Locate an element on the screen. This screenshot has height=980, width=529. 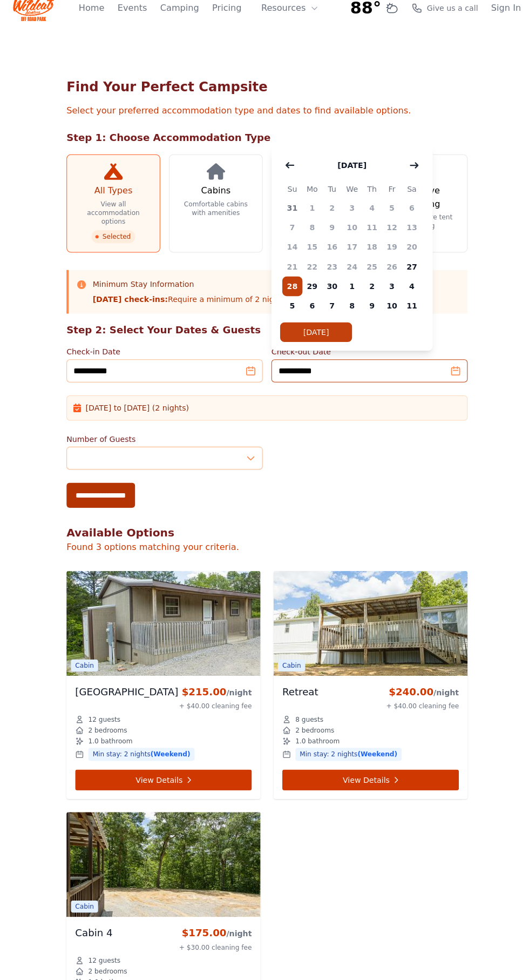
span: 26 is located at coordinates (388, 274).